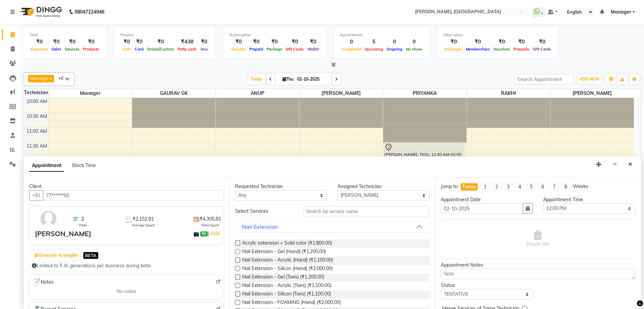 The width and height of the screenshot is (644, 309). I want to click on div: Jump to, so click(449, 186).